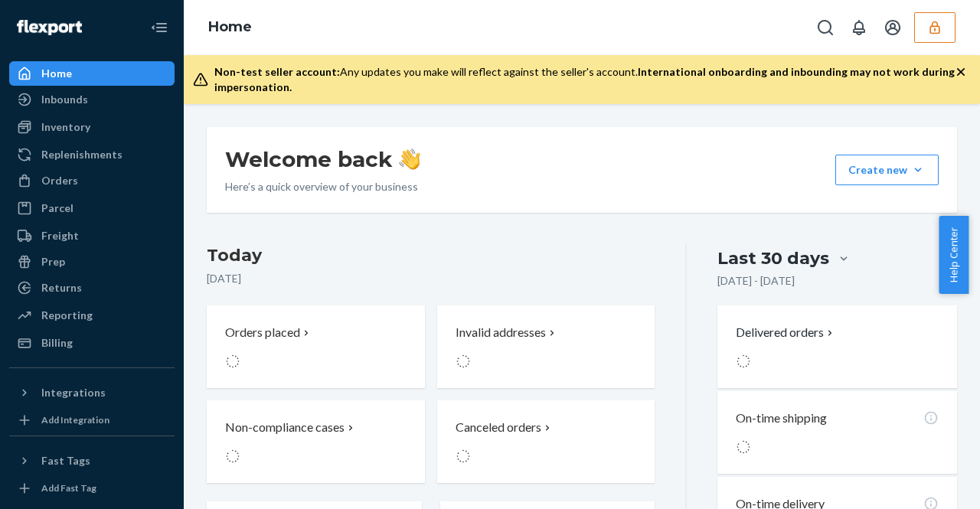  I want to click on button: Help Center, so click(953, 254).